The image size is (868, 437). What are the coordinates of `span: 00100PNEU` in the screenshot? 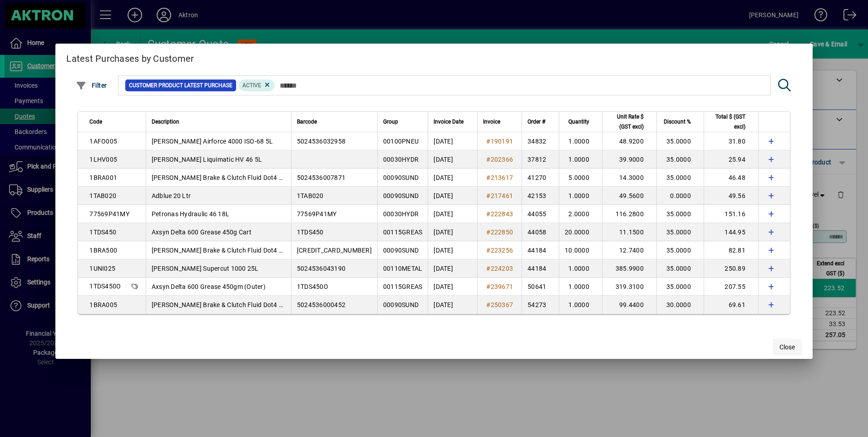 It's located at (401, 141).